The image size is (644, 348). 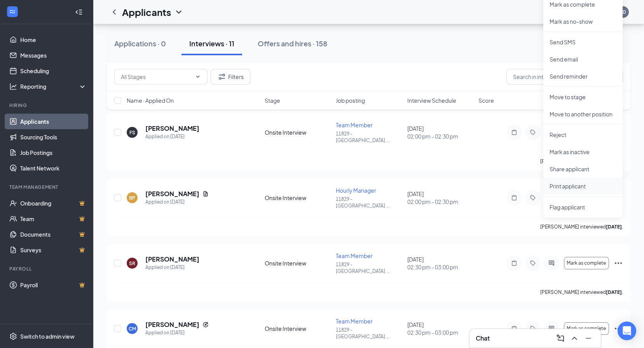 I want to click on div: Team Management, so click(x=47, y=187).